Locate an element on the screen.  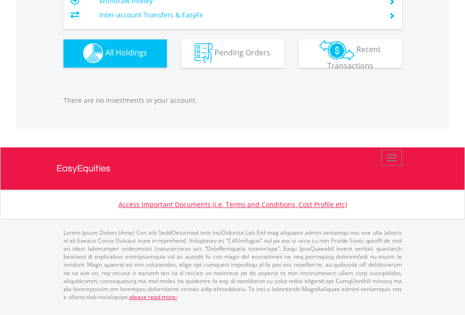
a: please read more: is located at coordinates (153, 297).